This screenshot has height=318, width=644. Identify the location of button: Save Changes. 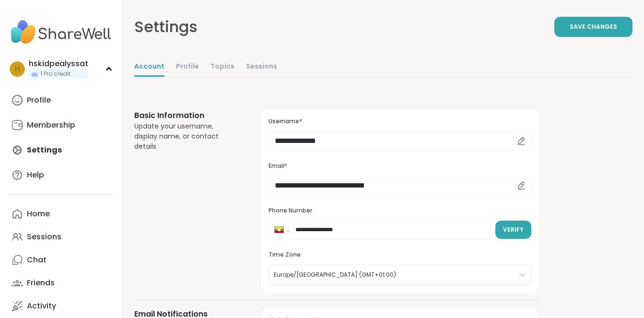
(593, 27).